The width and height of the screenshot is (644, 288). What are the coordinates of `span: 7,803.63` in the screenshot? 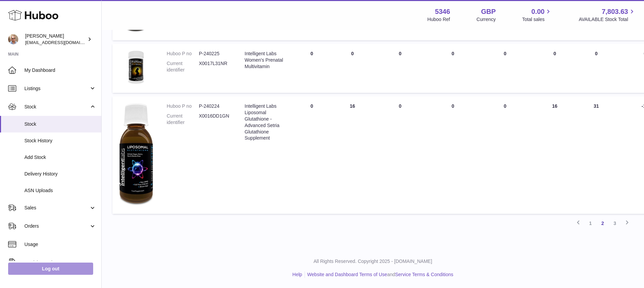 It's located at (615, 11).